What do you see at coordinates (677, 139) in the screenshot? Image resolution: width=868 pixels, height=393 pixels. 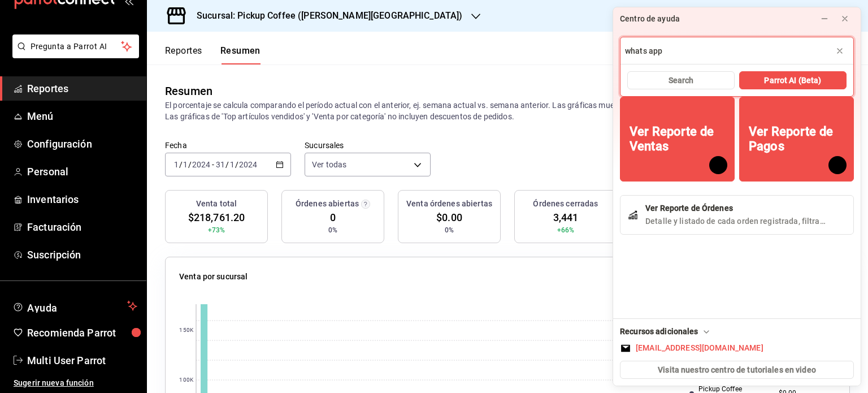 I see `div: Ver Reporte de Ventas` at bounding box center [677, 139].